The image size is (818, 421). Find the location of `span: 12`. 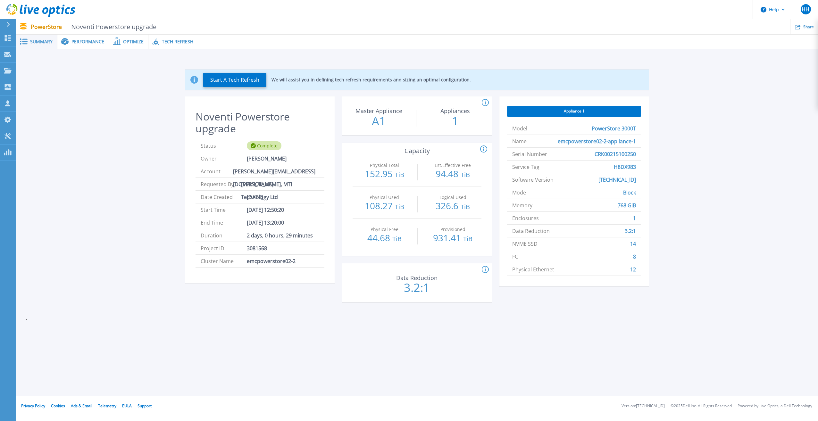

span: 12 is located at coordinates (633, 269).